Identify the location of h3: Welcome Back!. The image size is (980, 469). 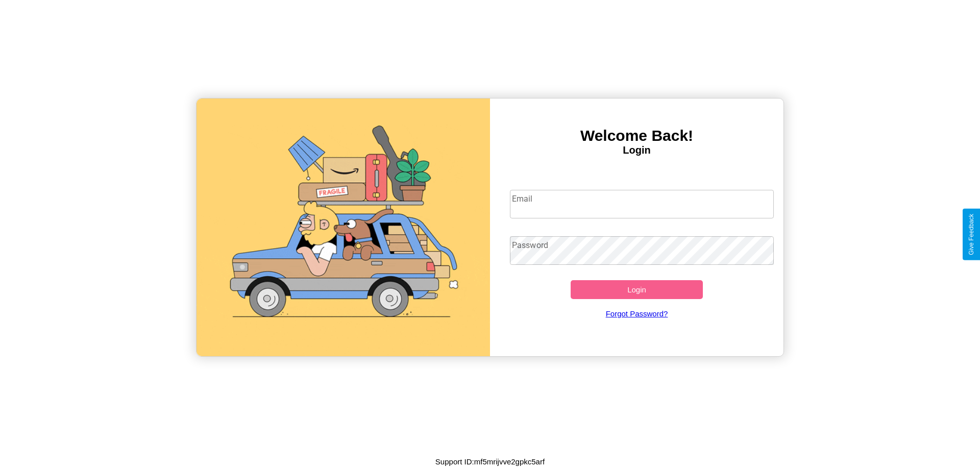
(636, 136).